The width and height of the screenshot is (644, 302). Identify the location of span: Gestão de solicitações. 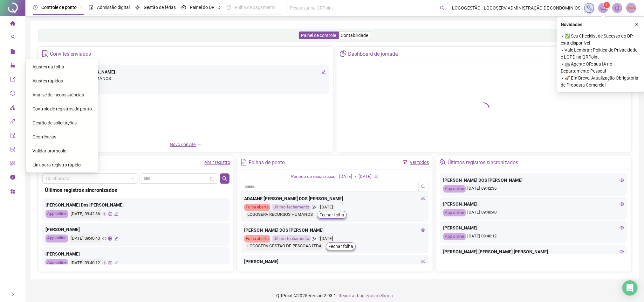
(54, 123).